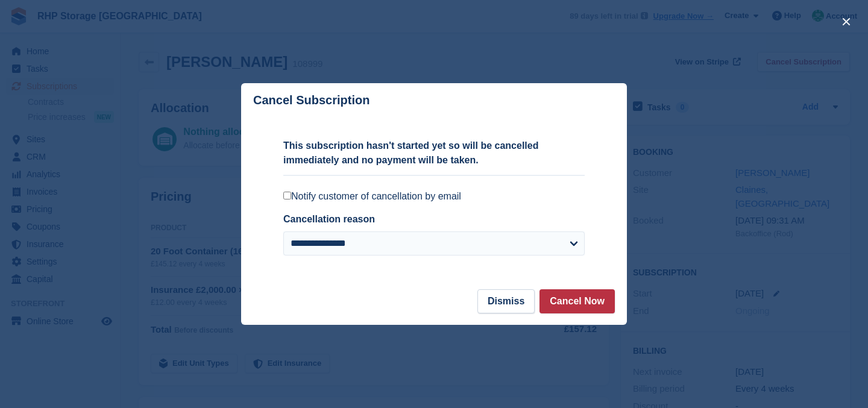  I want to click on input: Notify customer of cancellation by email, so click(287, 195).